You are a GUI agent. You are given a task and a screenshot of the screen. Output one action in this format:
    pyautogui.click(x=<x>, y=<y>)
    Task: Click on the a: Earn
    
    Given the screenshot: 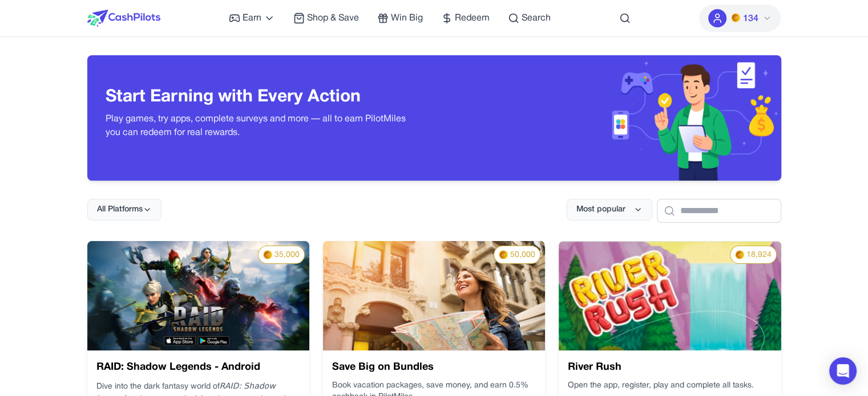 What is the action you would take?
    pyautogui.click(x=251, y=18)
    